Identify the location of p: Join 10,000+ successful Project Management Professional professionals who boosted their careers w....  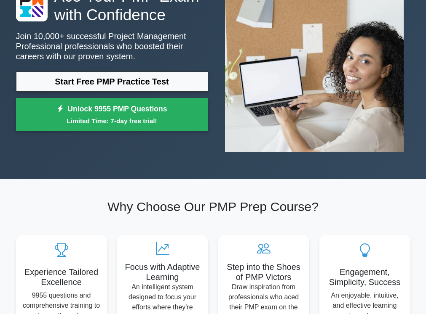
(112, 46).